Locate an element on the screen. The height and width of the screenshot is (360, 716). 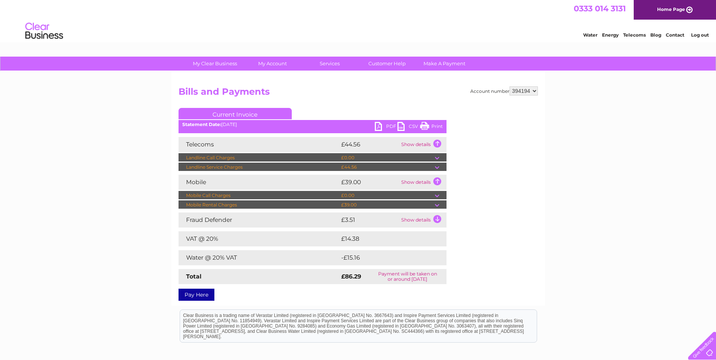
a: Telecoms is located at coordinates (634, 35).